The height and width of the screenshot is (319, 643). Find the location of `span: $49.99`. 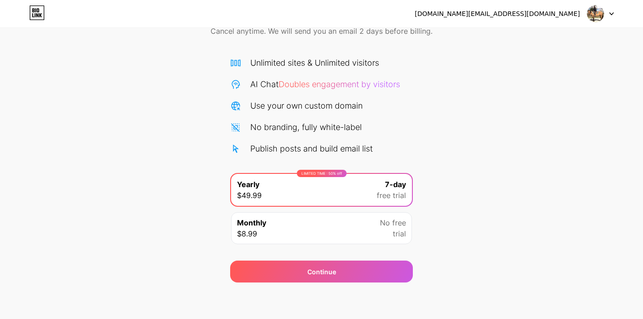

span: $49.99 is located at coordinates (249, 195).